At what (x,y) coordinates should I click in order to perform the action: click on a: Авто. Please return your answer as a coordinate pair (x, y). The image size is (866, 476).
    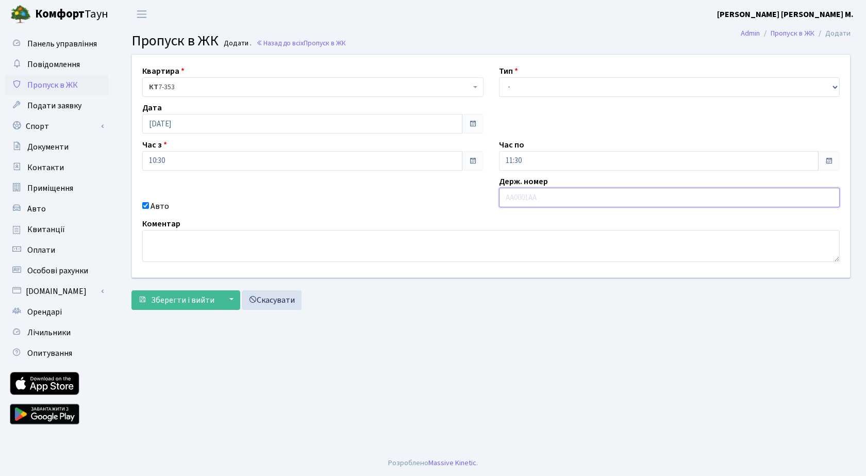
    Looking at the image, I should click on (57, 209).